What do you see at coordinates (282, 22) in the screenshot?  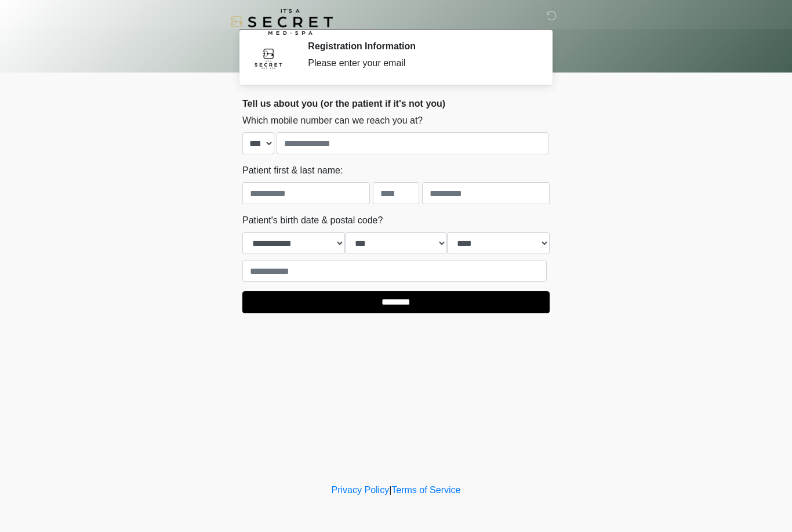 I see `img: It's A Secret Med Spa Logo` at bounding box center [282, 22].